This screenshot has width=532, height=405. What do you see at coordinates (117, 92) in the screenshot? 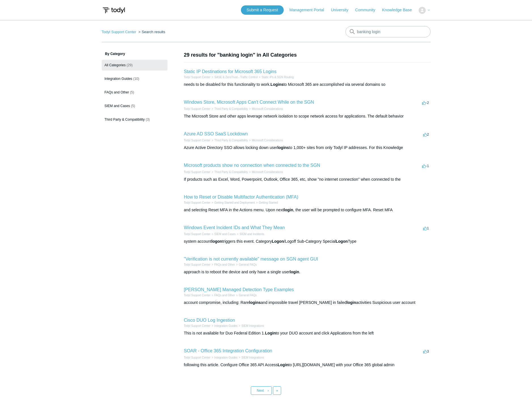
I see `span: FAQs and Other` at bounding box center [117, 92].